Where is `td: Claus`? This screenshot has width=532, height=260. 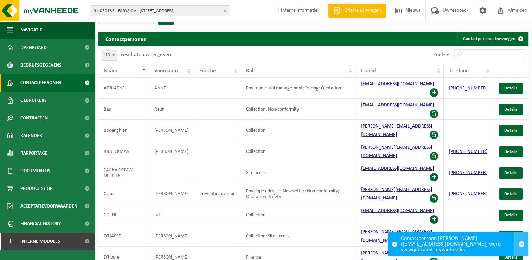 td: Claus is located at coordinates (124, 194).